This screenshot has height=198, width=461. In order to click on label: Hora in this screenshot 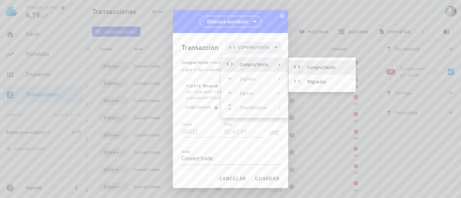, I will do `click(228, 124)`.